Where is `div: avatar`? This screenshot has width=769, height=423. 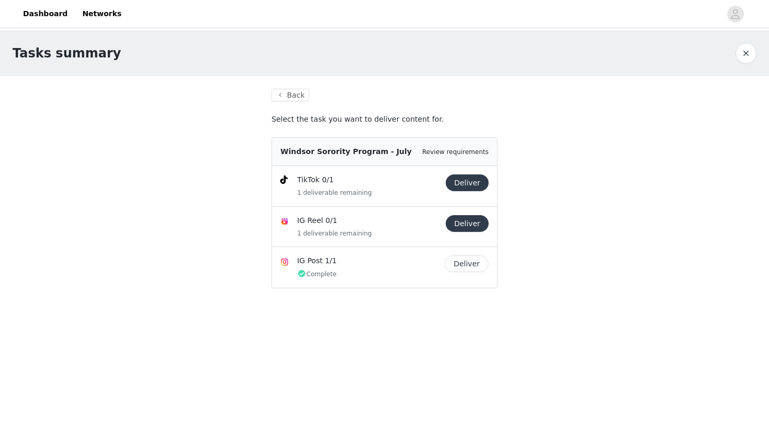 div: avatar is located at coordinates (735, 14).